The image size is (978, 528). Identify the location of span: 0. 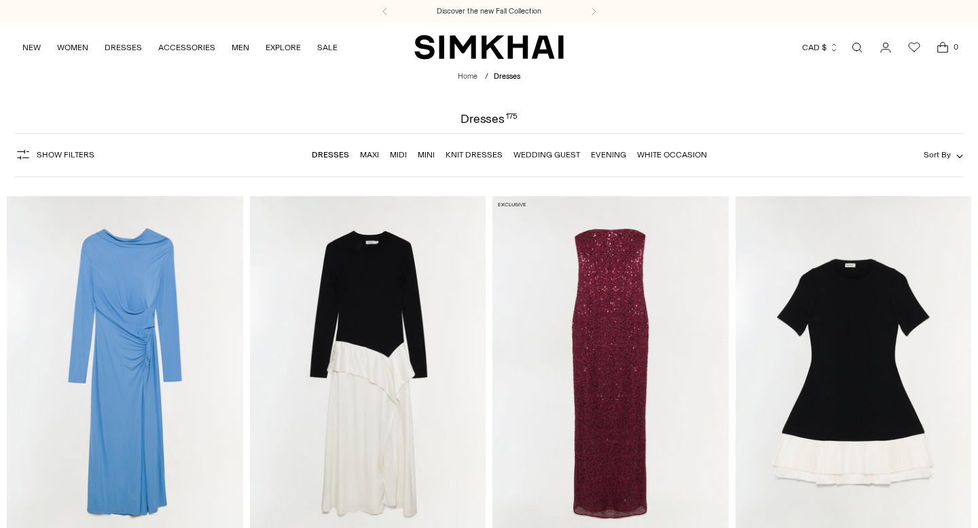
(956, 47).